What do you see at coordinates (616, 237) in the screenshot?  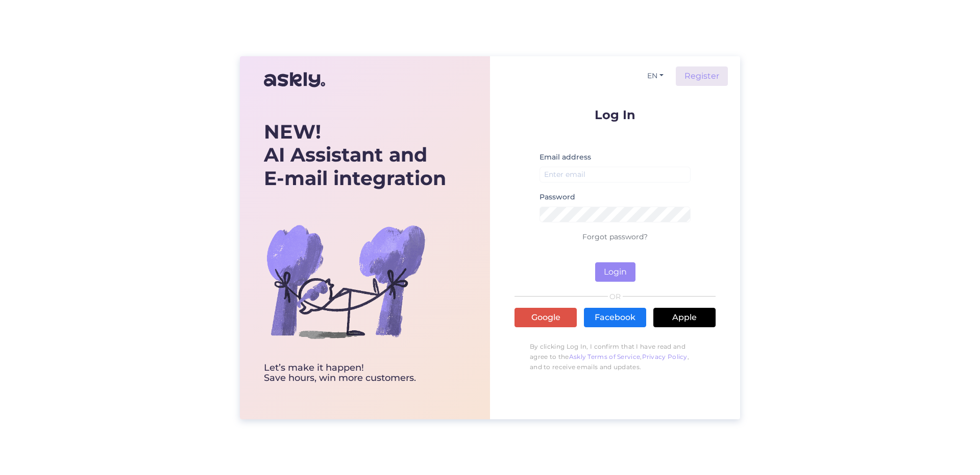 I see `a: Forgot password?` at bounding box center [616, 237].